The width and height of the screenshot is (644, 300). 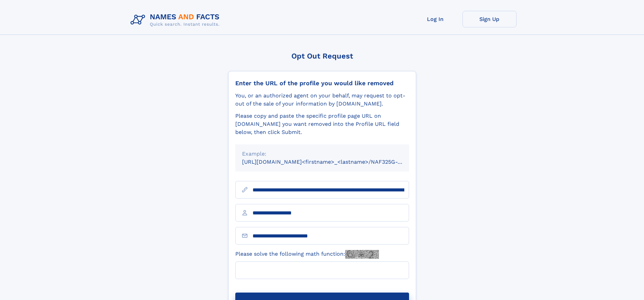 What do you see at coordinates (307, 254) in the screenshot?
I see `label: Please solve the following math function:` at bounding box center [307, 254].